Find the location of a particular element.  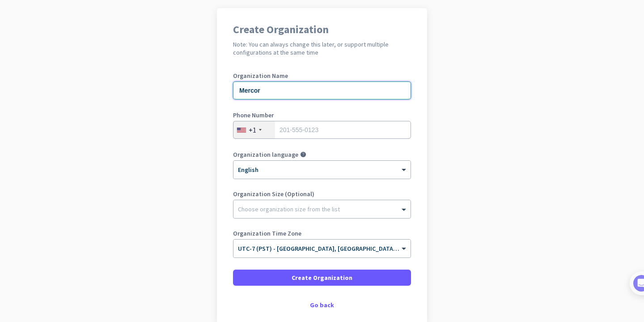

div: +1 is located at coordinates (253, 130).